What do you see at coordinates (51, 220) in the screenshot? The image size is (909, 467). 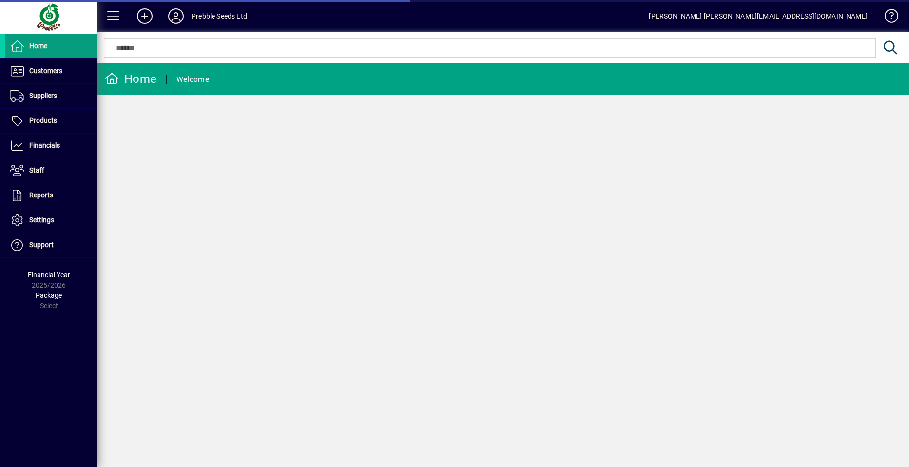 I see `a: Settings` at bounding box center [51, 220].